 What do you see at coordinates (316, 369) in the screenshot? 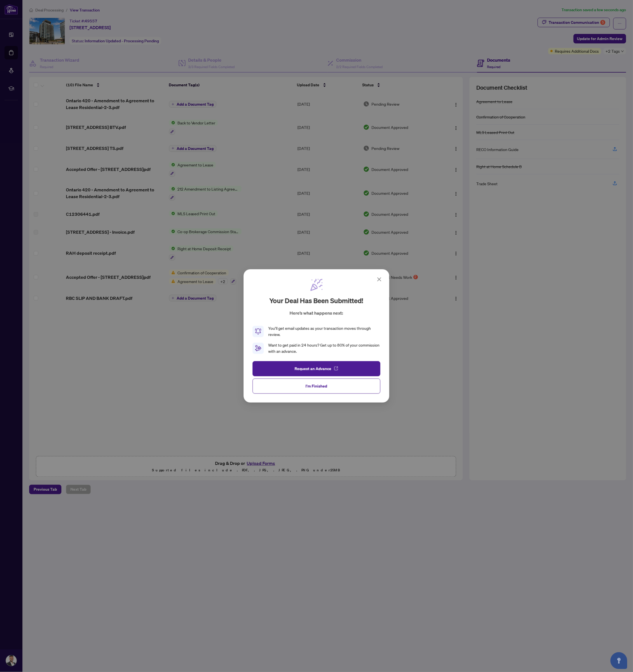
I see `button: Request an Advance` at bounding box center [316, 369].